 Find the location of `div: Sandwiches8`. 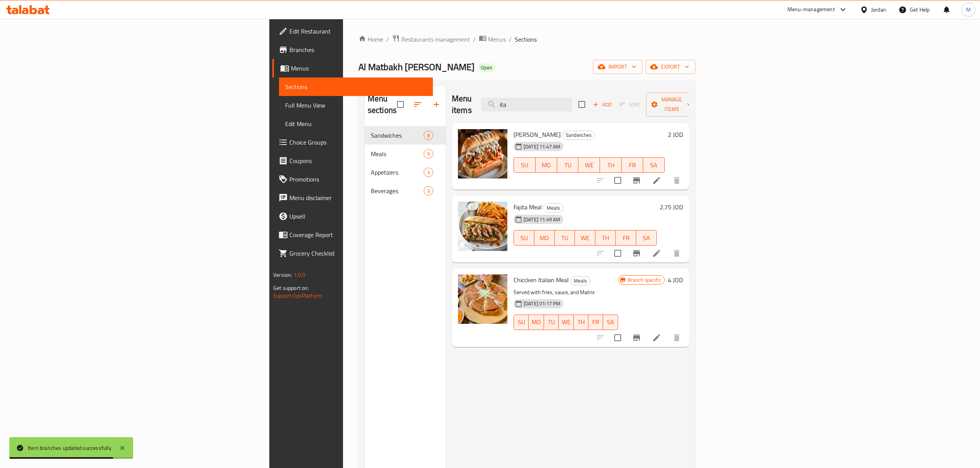

div: Sandwiches8 is located at coordinates (405, 135).